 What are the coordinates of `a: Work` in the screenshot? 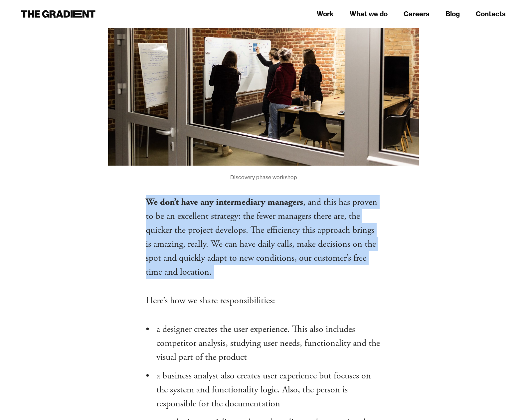 It's located at (325, 14).